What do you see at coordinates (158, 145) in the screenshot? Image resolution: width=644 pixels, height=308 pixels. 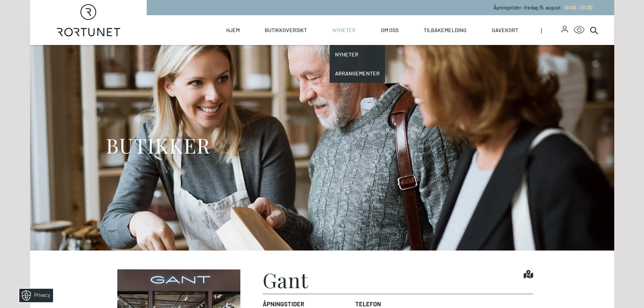 I see `h1: BUTIKKER` at bounding box center [158, 145].